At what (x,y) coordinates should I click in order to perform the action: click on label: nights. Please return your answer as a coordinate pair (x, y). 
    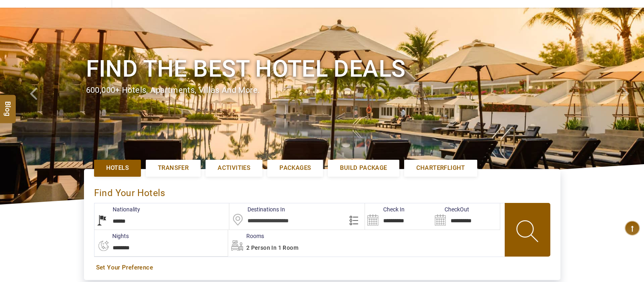
    Looking at the image, I should click on (112, 236).